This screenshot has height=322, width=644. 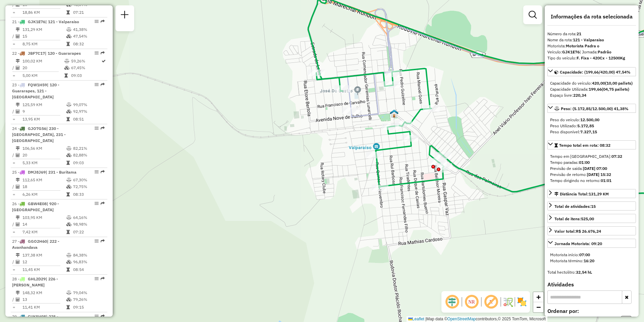 What do you see at coordinates (88, 163) in the screenshot?
I see `td: 09:03` at bounding box center [88, 163].